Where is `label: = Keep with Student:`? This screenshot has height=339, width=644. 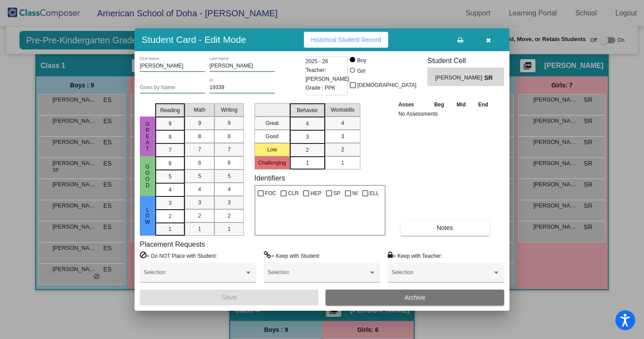 label: = Keep with Student: is located at coordinates (292, 256).